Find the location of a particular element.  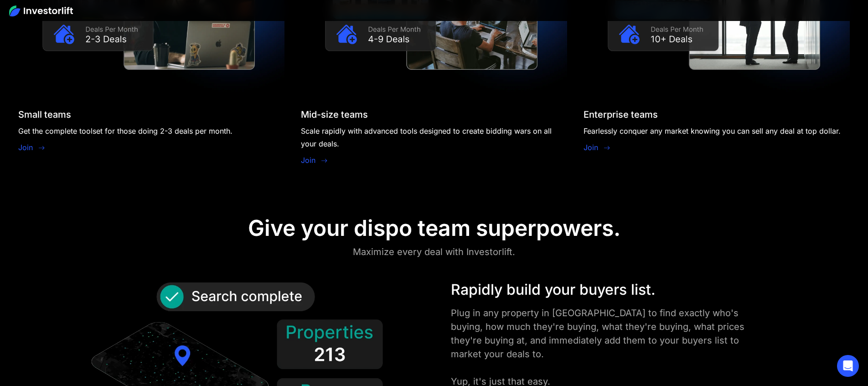

div: Maximize every deal with Investorlift. is located at coordinates (434, 252).